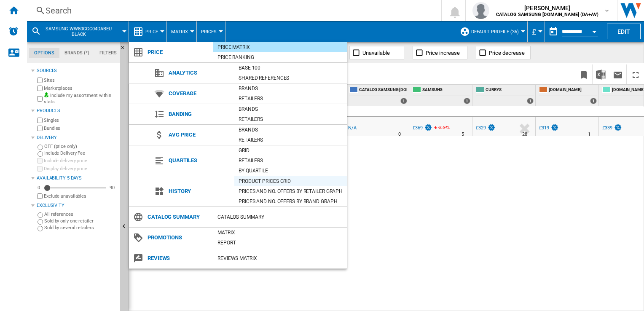 The image size is (644, 311). Describe the element at coordinates (280, 258) in the screenshot. I see `div: REVIEWS Matrix` at that location.